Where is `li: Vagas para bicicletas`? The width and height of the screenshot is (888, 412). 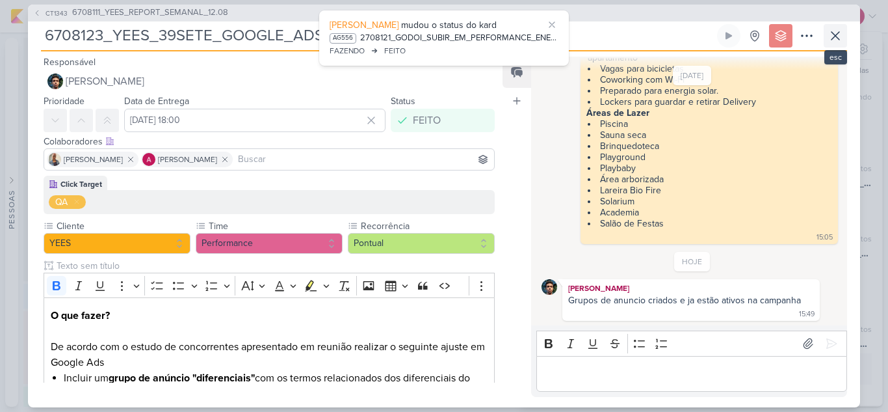
li: Vagas para bicicletas is located at coordinates (710, 68).